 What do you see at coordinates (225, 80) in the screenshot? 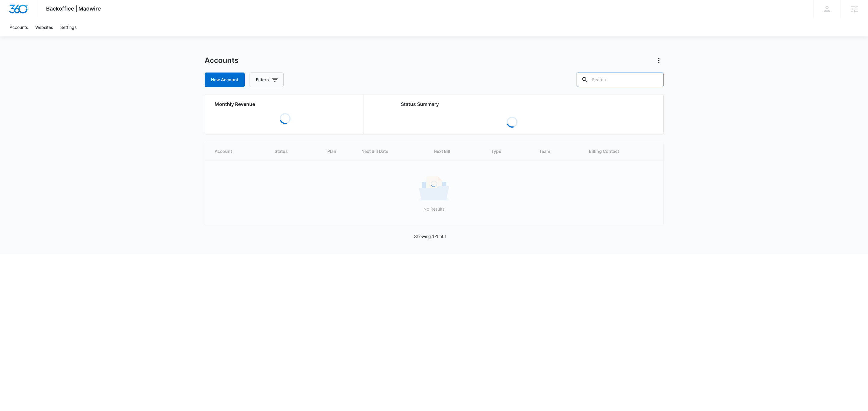
I see `a: New Account` at bounding box center [225, 80].